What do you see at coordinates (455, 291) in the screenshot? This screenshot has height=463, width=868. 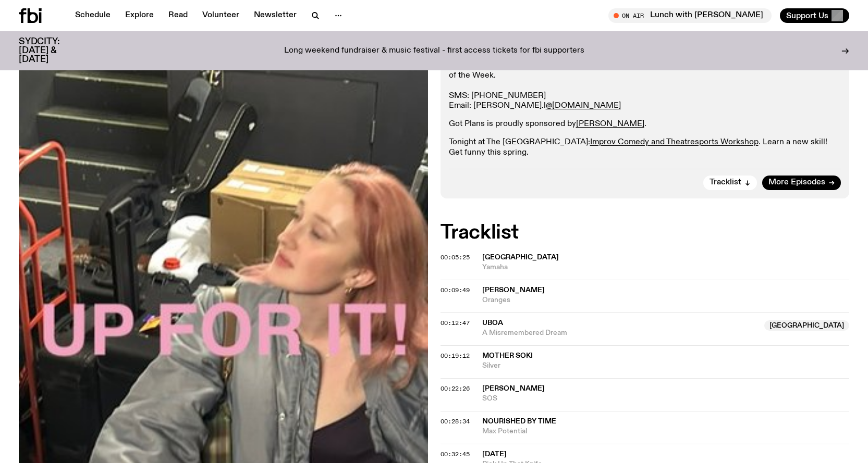 I see `span: 00:09:49` at bounding box center [455, 291].